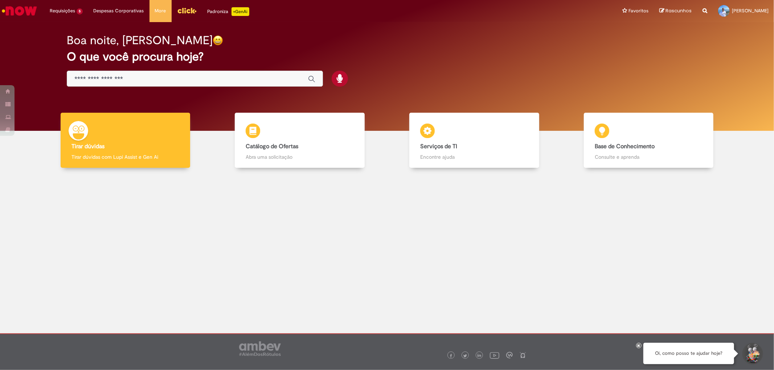  I want to click on p: Abra uma solicitação, so click(299, 157).